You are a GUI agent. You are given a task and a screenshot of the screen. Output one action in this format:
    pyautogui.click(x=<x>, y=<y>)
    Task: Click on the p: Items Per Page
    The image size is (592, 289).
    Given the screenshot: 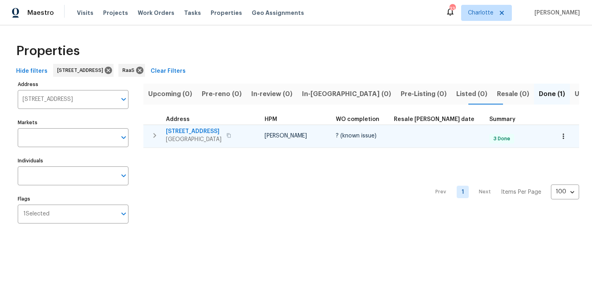 What is the action you would take?
    pyautogui.click(x=521, y=192)
    